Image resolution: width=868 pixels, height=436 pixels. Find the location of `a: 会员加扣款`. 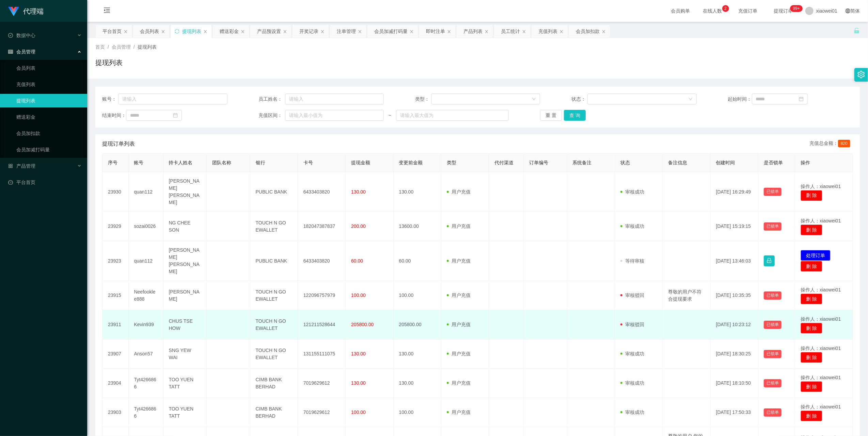

a: 会员加扣款 is located at coordinates (49, 133).